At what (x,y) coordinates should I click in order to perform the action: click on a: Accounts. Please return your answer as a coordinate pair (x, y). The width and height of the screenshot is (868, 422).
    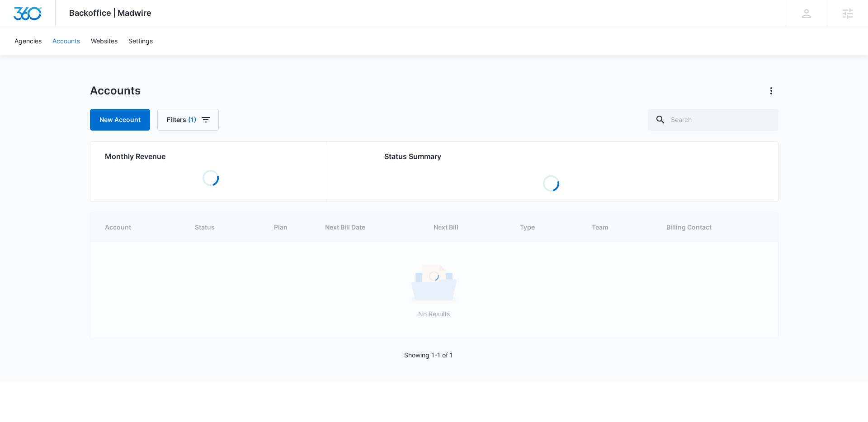
    Looking at the image, I should click on (66, 40).